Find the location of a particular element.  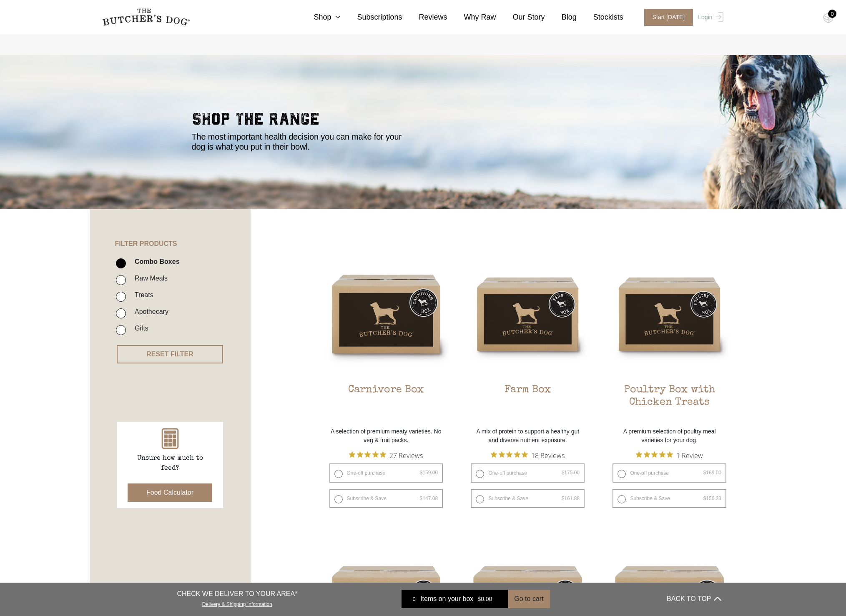

label: Raw Meals is located at coordinates (149, 278).